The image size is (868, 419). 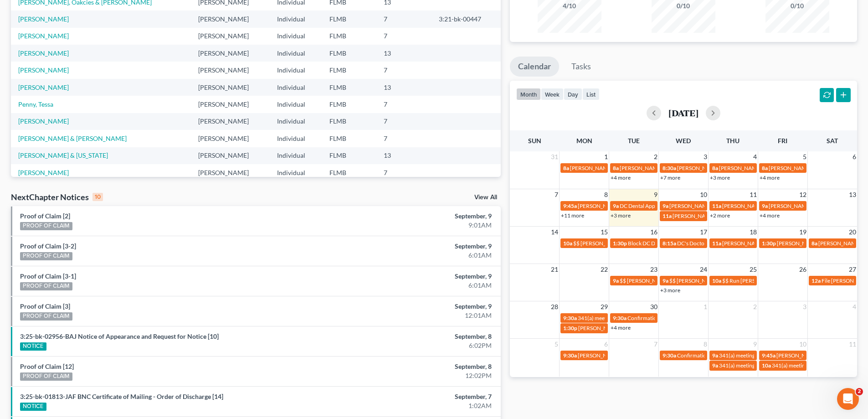 I want to click on div: NOTICE, so click(x=33, y=346).